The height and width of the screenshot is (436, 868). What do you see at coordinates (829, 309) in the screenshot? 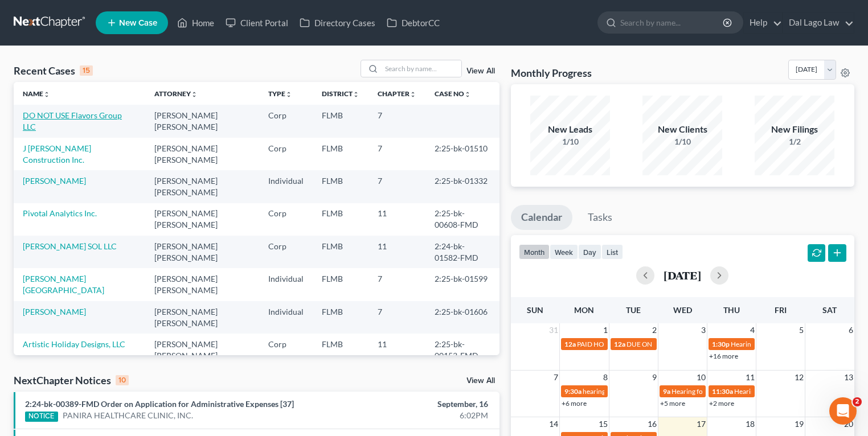
I see `span: Sat` at bounding box center [829, 309].